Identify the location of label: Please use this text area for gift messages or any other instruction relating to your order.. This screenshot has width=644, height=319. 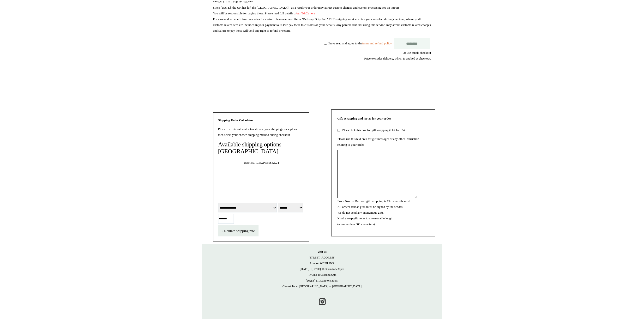
(378, 141).